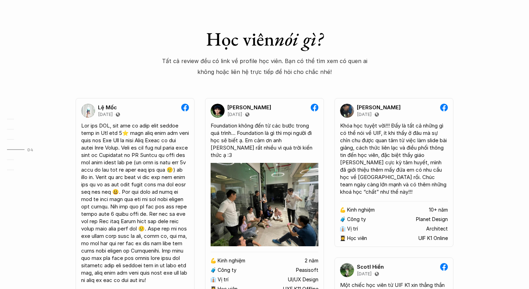 This screenshot has height=289, width=529. I want to click on p: Peasisoft, so click(307, 270).